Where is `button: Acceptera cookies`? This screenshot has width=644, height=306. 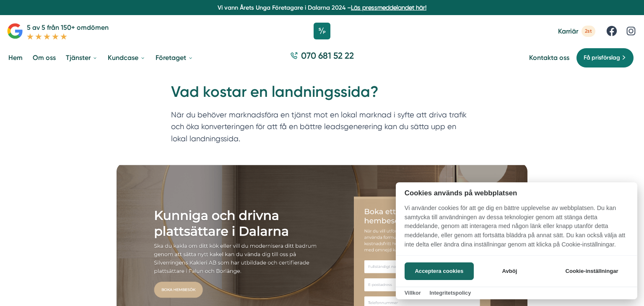 button: Acceptera cookies is located at coordinates (439, 271).